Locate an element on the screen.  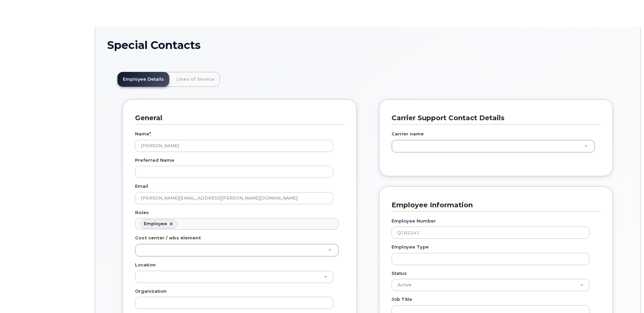
label: Employee Type is located at coordinates (410, 247).